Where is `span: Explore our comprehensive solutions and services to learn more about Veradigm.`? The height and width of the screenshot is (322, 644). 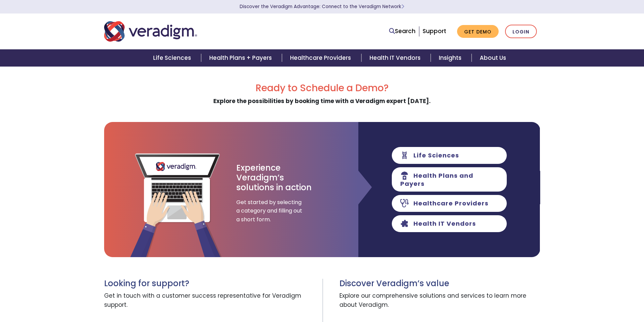
span: Explore our comprehensive solutions and services to learn more about Veradigm. is located at coordinates (440, 301).